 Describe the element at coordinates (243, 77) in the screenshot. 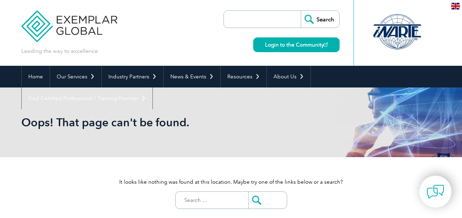

I see `a: Resources` at that location.